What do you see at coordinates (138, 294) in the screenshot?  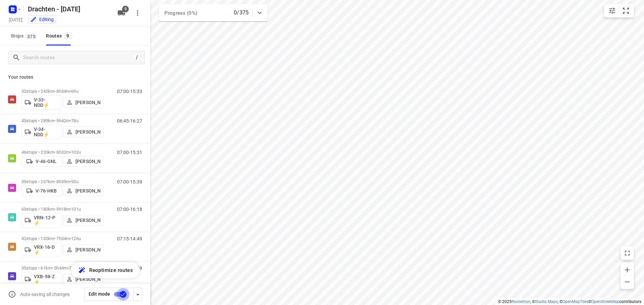 I see `div: Driver app settings` at bounding box center [138, 294].